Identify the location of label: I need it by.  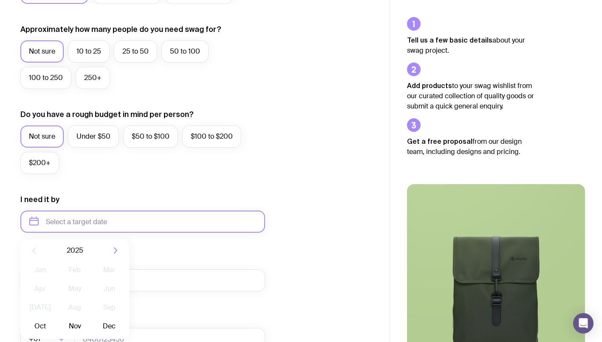
(40, 199).